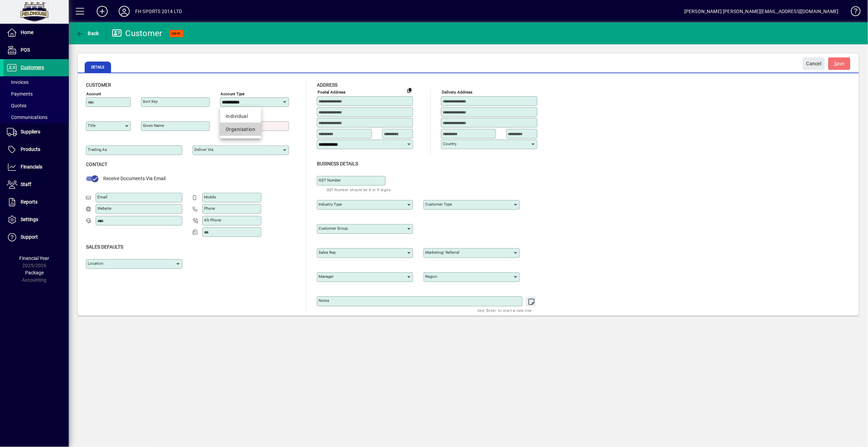  Describe the element at coordinates (36, 105) in the screenshot. I see `a: Quotes` at that location.